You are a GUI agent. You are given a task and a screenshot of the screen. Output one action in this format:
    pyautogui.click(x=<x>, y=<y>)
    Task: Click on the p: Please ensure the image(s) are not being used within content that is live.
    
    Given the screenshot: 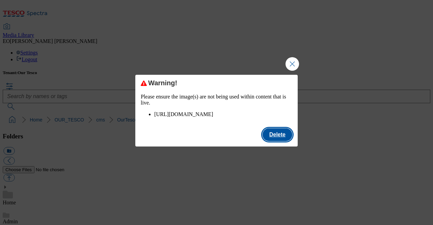 What is the action you would take?
    pyautogui.click(x=217, y=100)
    